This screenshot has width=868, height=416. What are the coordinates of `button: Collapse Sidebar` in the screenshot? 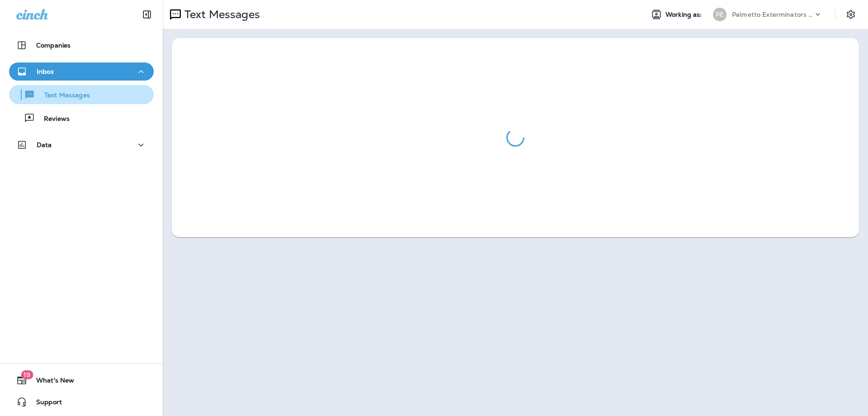 It's located at (147, 14).